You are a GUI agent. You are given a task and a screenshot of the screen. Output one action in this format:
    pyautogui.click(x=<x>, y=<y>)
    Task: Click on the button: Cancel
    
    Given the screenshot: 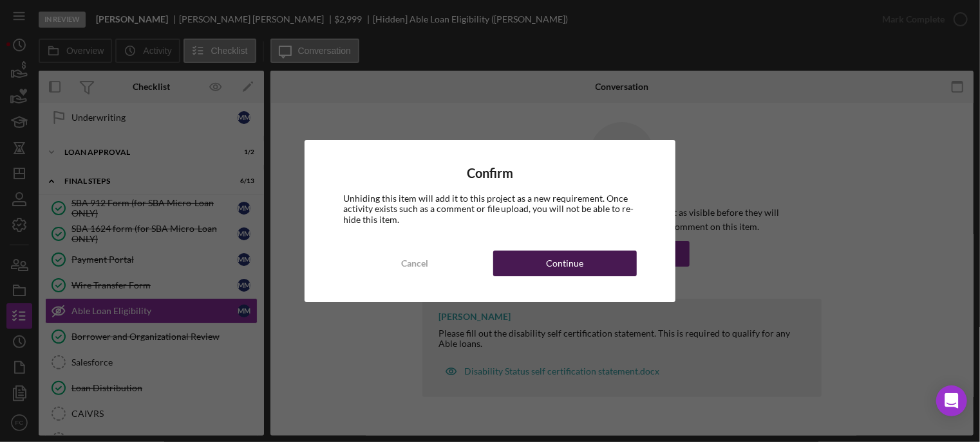 What is the action you would take?
    pyautogui.click(x=415, y=263)
    